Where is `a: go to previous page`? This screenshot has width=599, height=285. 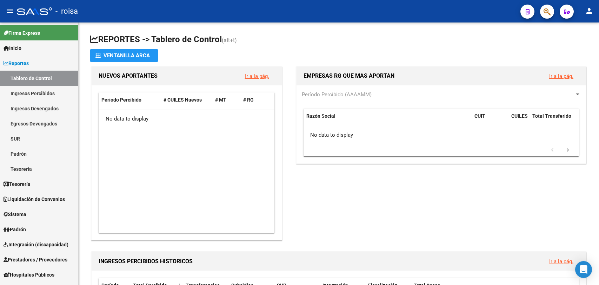 a: go to previous page is located at coordinates (552, 150).